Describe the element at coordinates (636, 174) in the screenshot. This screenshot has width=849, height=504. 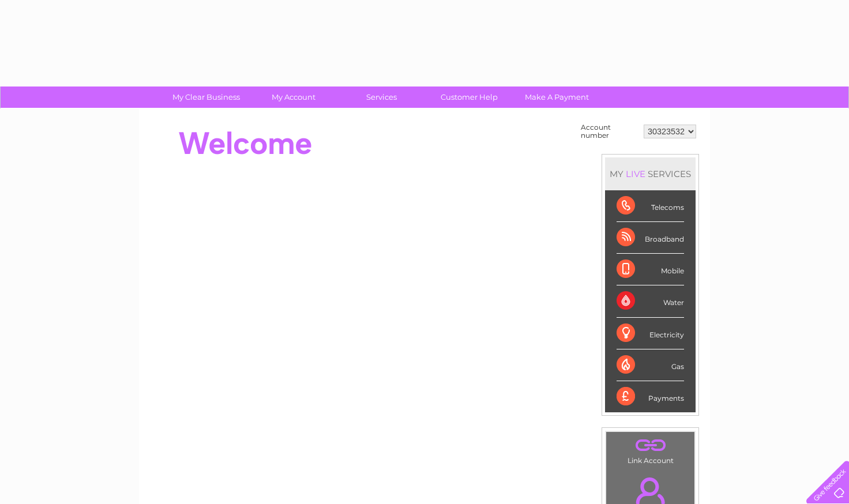
I see `div: LIVE` at that location.